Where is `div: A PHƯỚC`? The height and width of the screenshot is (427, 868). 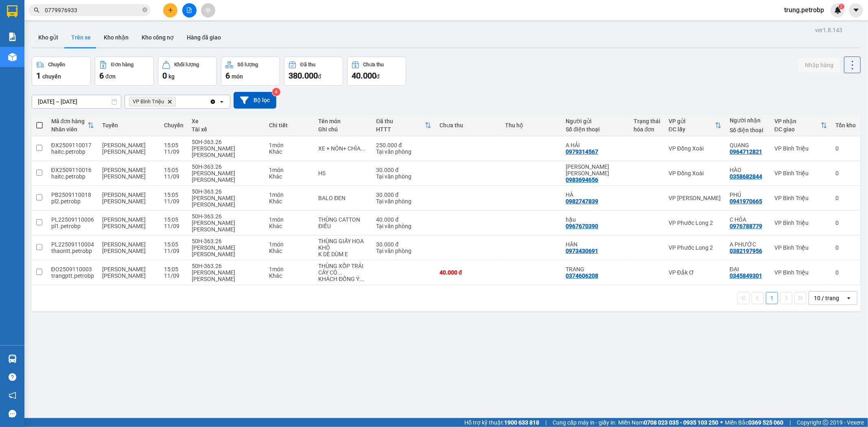
div: A PHƯỚC is located at coordinates (748, 244).